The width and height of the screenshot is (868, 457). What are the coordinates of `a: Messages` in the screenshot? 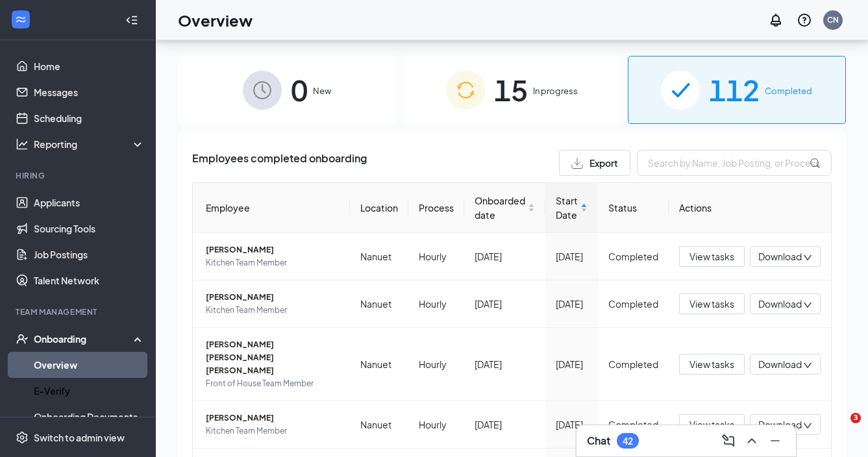 It's located at (89, 92).